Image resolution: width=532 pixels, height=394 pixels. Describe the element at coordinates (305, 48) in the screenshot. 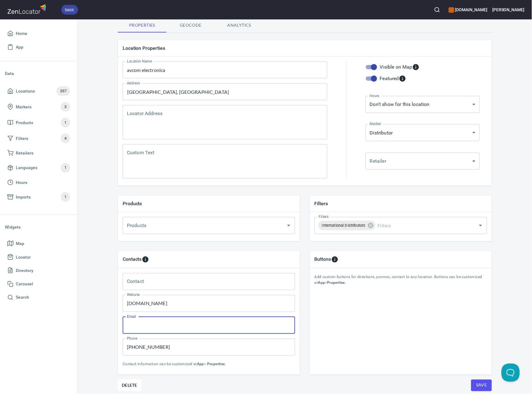

I see `h5: Location Properties` at that location.